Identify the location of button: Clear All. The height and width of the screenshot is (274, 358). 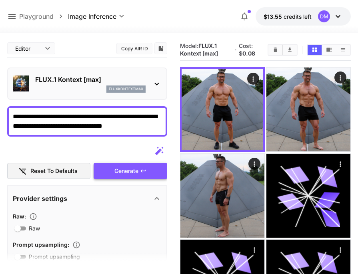
(275, 50).